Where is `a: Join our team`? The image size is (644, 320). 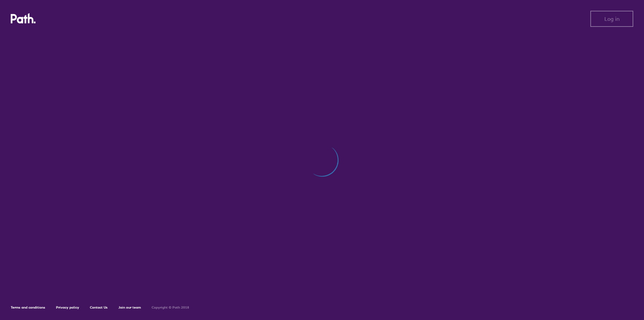
a: Join our team is located at coordinates (129, 307).